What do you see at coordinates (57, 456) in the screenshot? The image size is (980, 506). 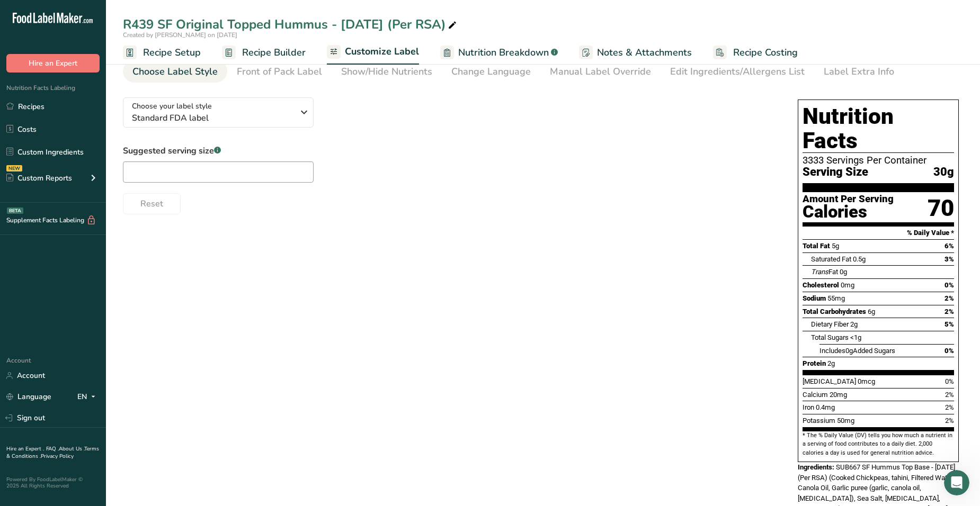 I see `a: Privacy Policy` at bounding box center [57, 456].